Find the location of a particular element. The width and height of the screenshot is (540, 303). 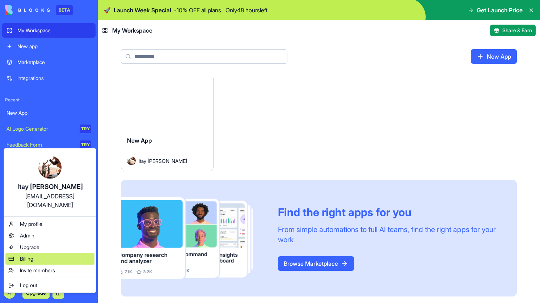

button: Home is located at coordinates (120, 10).